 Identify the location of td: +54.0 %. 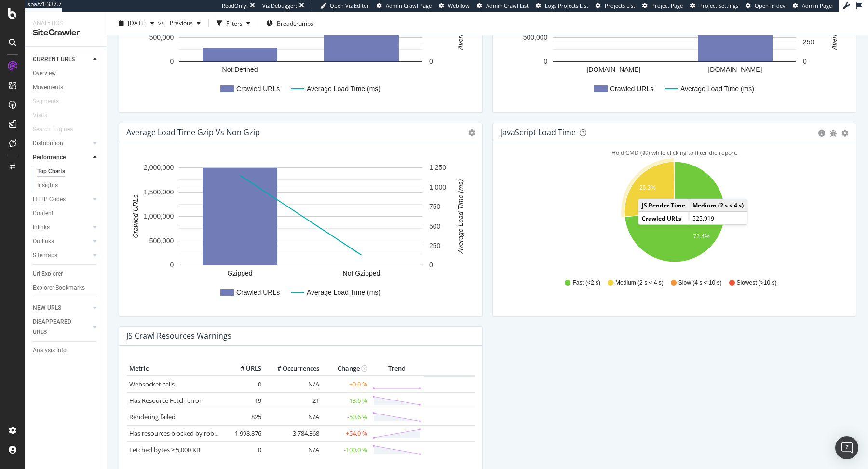
(346, 433).